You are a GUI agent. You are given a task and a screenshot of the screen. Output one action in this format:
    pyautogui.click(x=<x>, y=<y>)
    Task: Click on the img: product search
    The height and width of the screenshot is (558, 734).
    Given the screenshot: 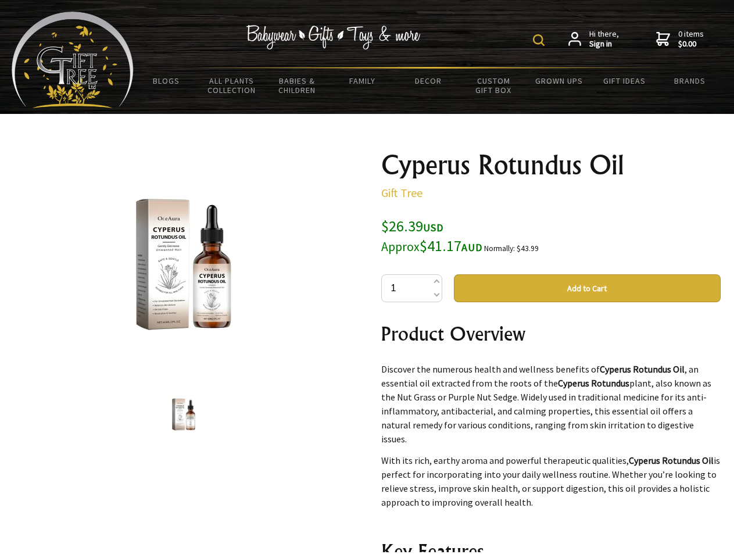 What is the action you would take?
    pyautogui.click(x=539, y=40)
    